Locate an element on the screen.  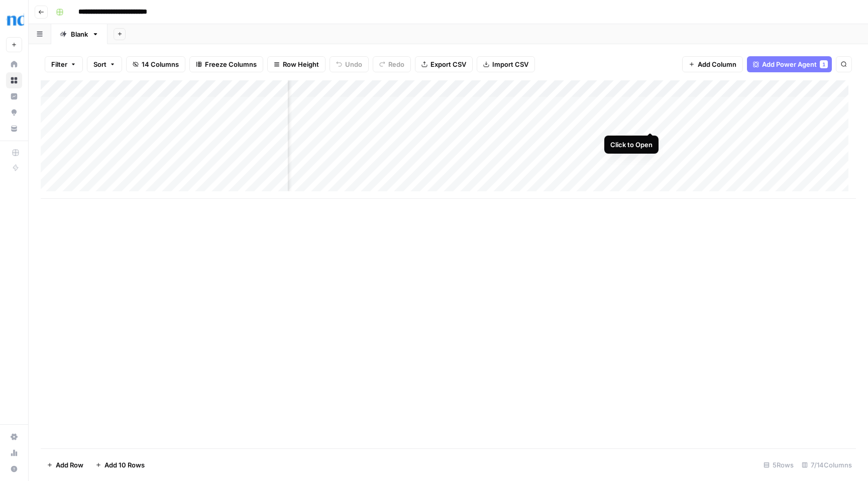
a: Settings is located at coordinates (14, 437).